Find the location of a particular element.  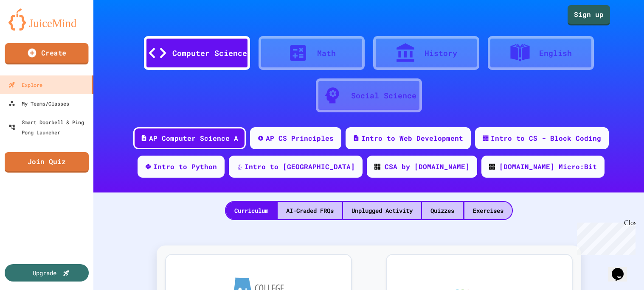

div: History is located at coordinates (441, 53).